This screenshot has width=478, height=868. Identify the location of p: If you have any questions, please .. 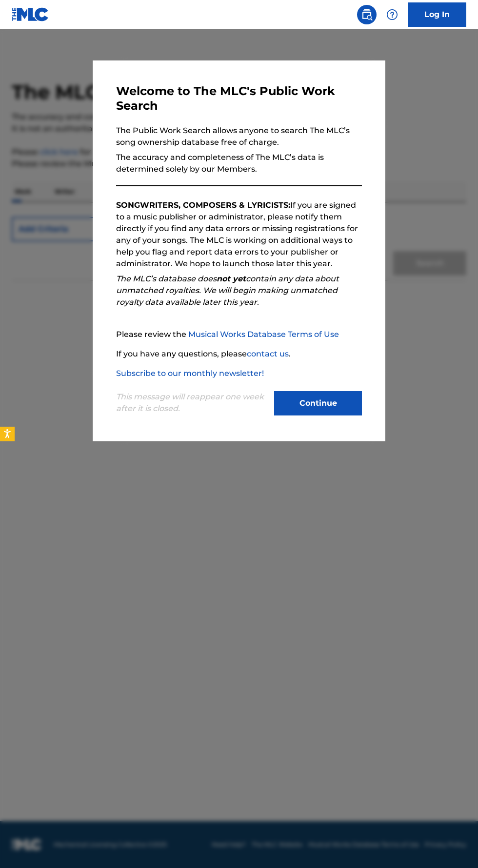
(239, 354).